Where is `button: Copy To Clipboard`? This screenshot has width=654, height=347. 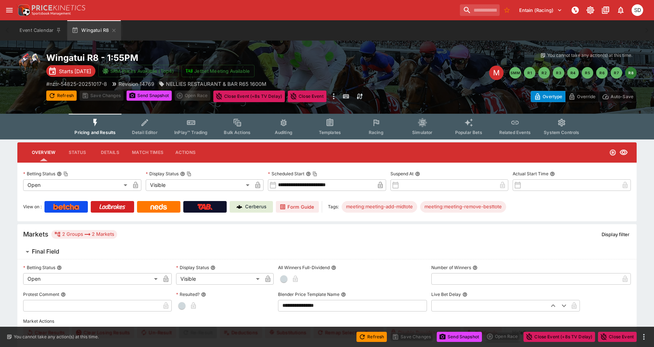 button: Copy To Clipboard is located at coordinates (66, 174).